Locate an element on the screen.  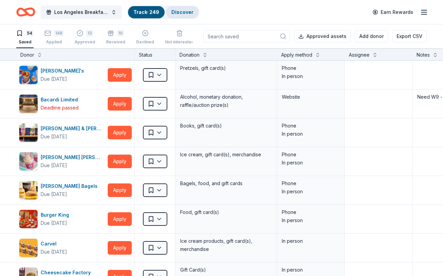
span: Los Angeles Breakfast Club Centennial Celebration is located at coordinates (81, 12).